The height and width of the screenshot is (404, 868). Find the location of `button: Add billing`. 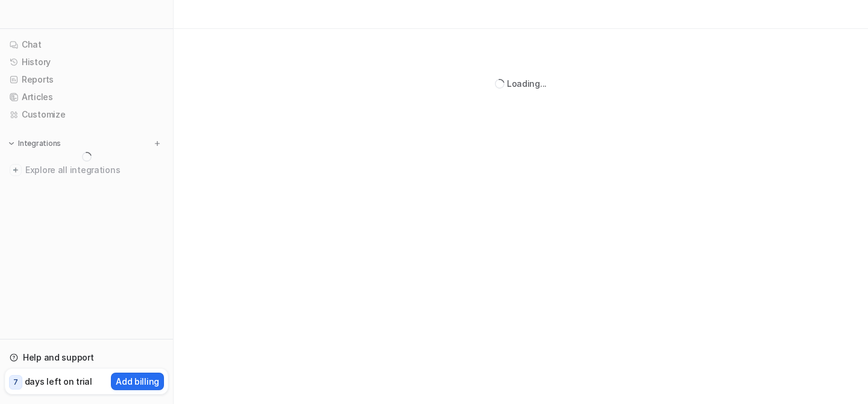

button: Add billing is located at coordinates (138, 381).